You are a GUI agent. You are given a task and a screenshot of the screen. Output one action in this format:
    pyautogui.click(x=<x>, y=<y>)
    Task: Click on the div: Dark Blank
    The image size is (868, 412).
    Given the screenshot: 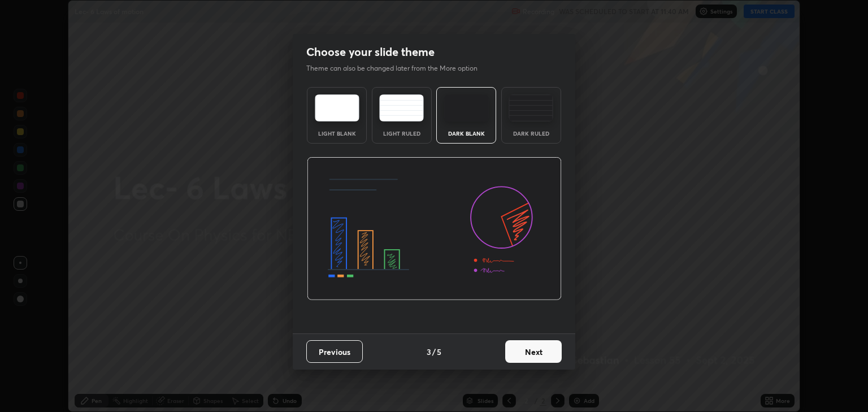 What is the action you would take?
    pyautogui.click(x=466, y=134)
    